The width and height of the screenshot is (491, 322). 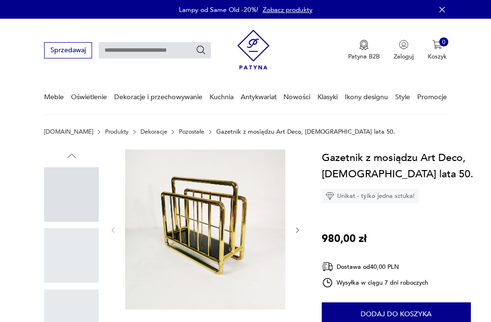 I want to click on div: Unikat - tylko jedna sztuka!, so click(x=370, y=196).